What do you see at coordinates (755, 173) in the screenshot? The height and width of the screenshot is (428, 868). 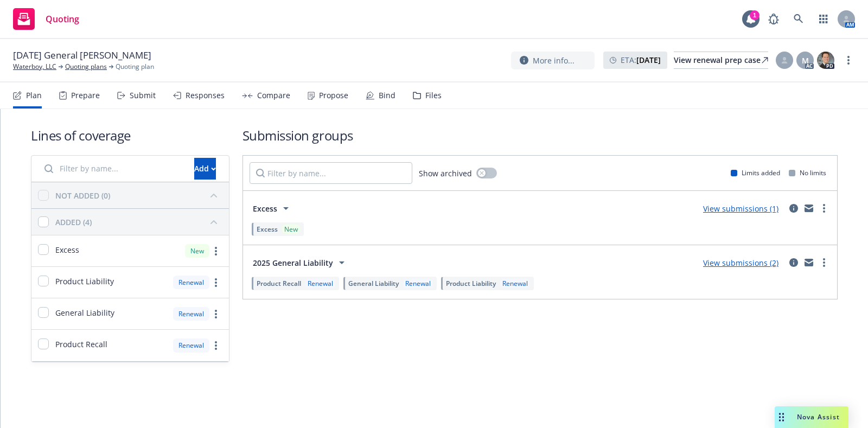 I see `div: Limits added` at bounding box center [755, 173].